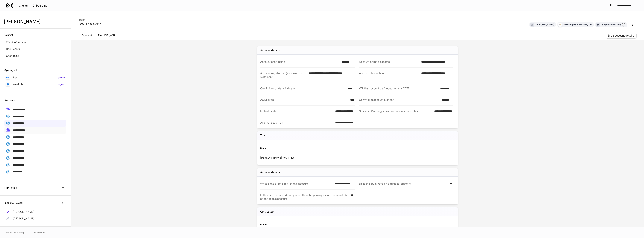 The width and height of the screenshot is (644, 238). What do you see at coordinates (389, 62) in the screenshot?
I see `div: Account online nickname` at bounding box center [389, 62].